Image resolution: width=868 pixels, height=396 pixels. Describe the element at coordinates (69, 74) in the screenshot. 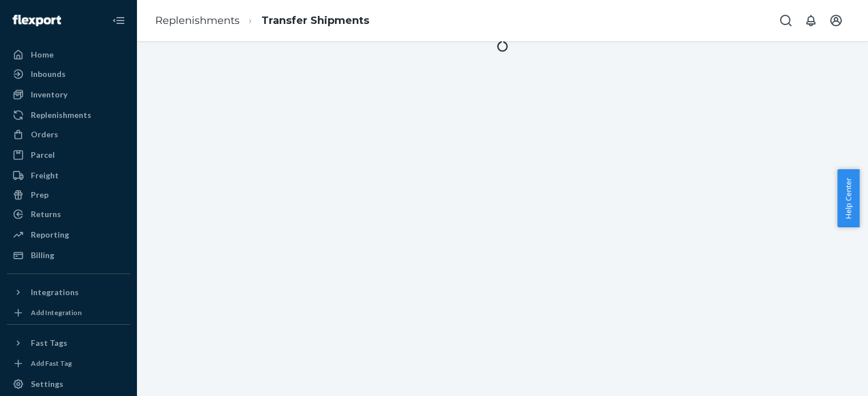

I see `a: Inbounds` at that location.